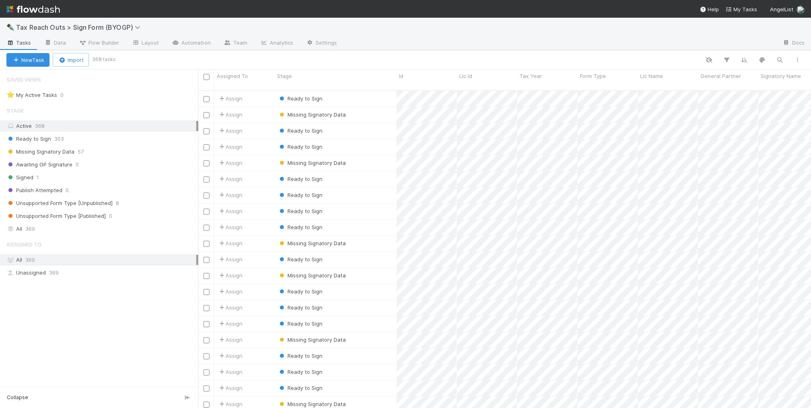 The width and height of the screenshot is (811, 408). Describe the element at coordinates (19, 43) in the screenshot. I see `span: Tasks` at that location.